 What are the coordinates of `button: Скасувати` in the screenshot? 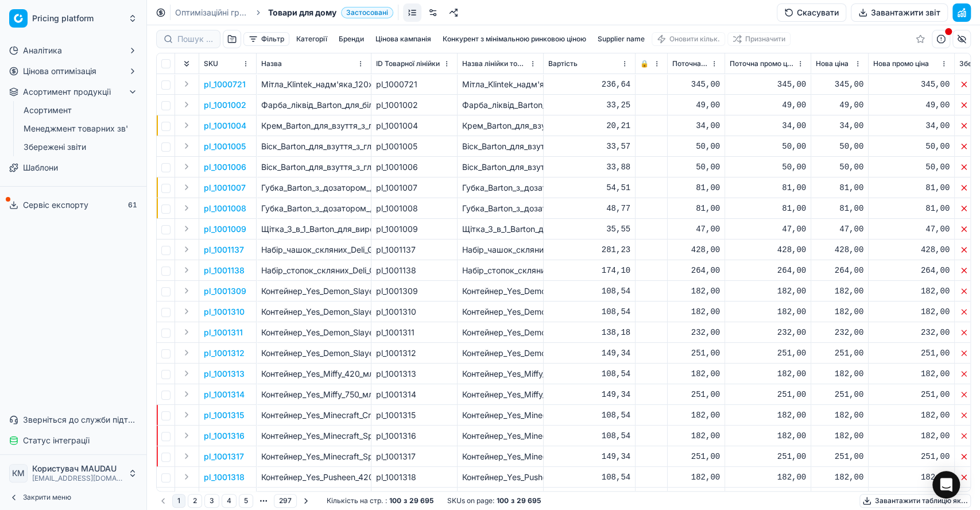 It's located at (811, 12).